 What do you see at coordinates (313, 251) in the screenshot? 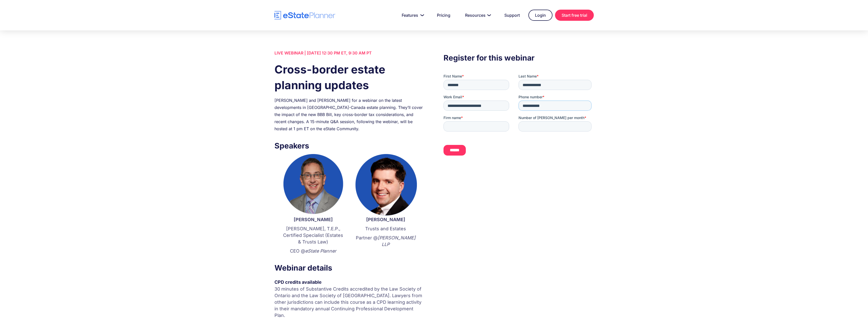
I see `p: CEO @` at bounding box center [313, 251].